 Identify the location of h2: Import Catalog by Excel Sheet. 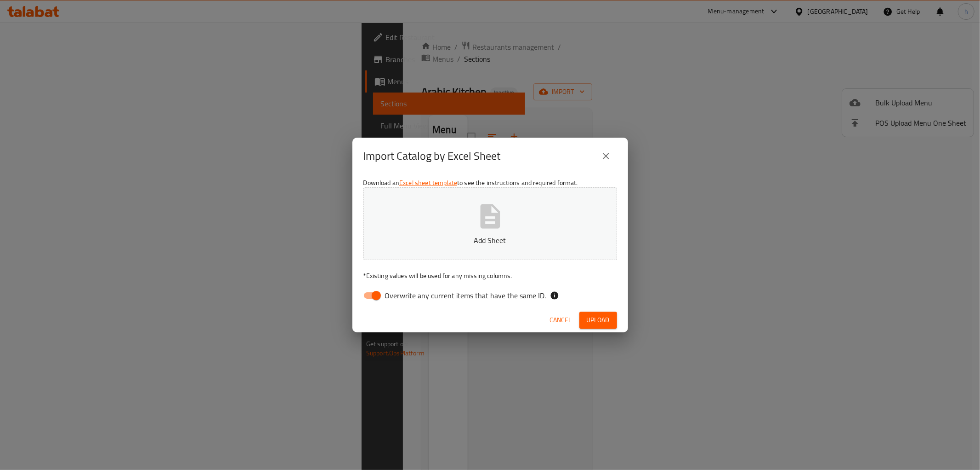
(432, 156).